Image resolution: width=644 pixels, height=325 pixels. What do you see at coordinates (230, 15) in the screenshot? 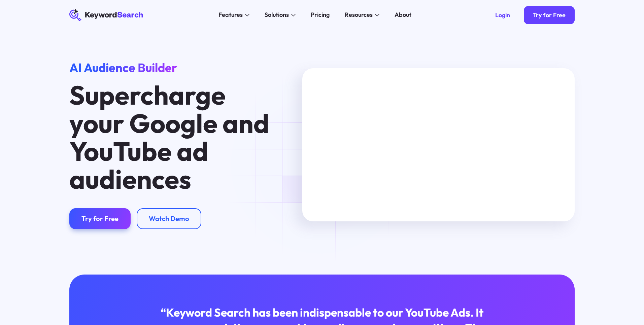
I see `div: Features` at bounding box center [230, 15].